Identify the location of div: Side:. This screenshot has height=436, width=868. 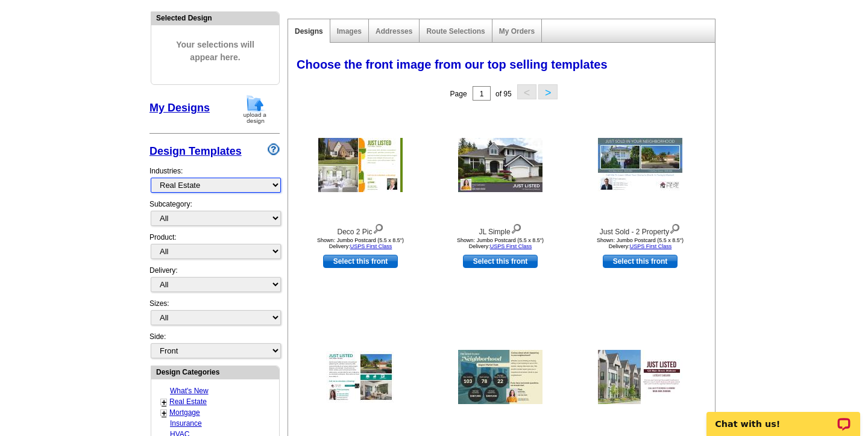
(214, 345).